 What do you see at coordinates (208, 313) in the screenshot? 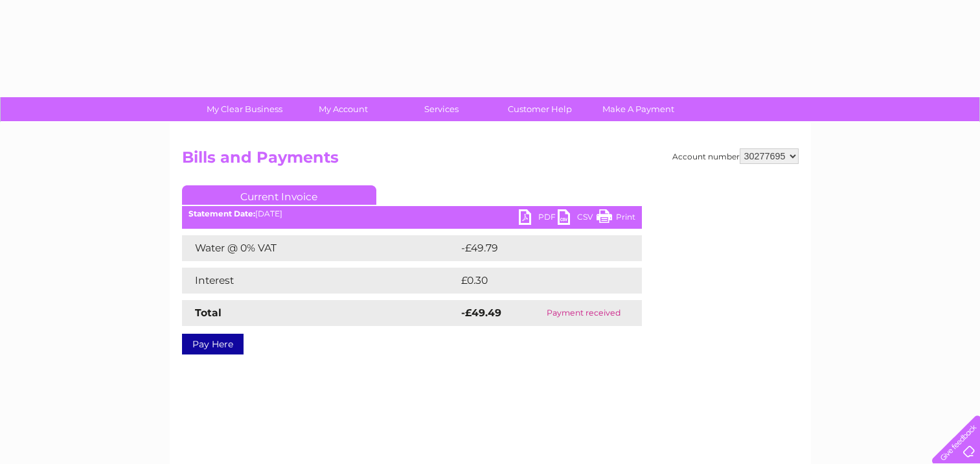
I see `strong: Total` at bounding box center [208, 313].